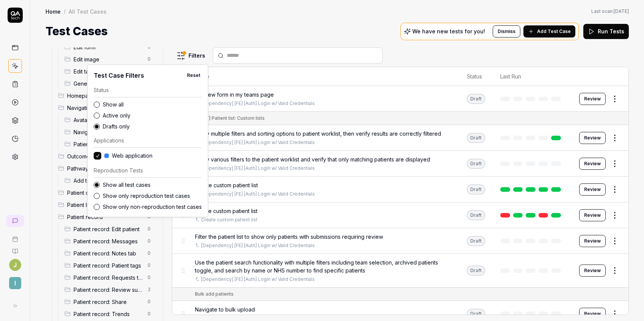  Describe the element at coordinates (152, 195) in the screenshot. I see `label: Show only reproduction test cases` at that location.